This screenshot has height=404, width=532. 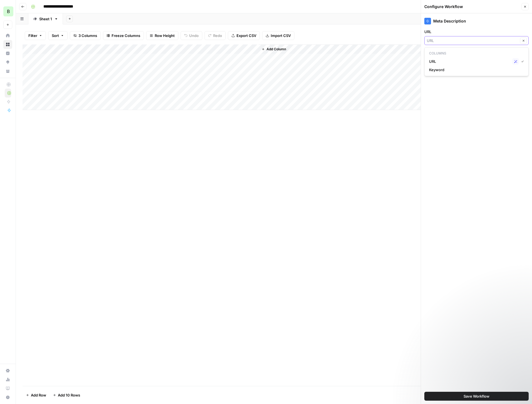 What do you see at coordinates (191, 36) in the screenshot?
I see `button: Undo` at bounding box center [191, 36].